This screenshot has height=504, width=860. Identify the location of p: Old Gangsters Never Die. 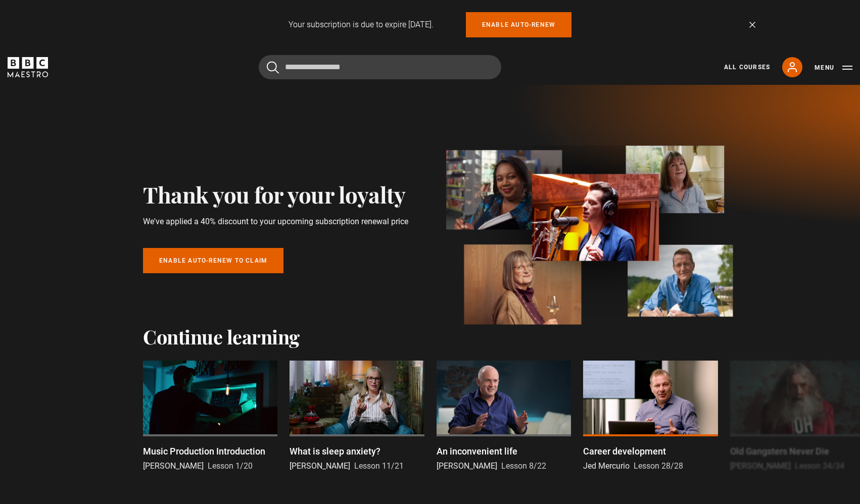
(780, 451).